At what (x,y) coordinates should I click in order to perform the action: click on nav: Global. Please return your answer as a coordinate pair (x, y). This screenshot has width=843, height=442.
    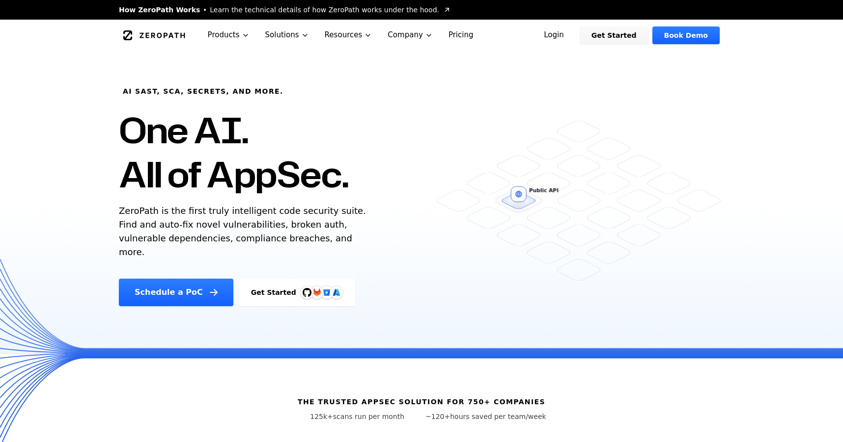
    Looking at the image, I should click on (421, 35).